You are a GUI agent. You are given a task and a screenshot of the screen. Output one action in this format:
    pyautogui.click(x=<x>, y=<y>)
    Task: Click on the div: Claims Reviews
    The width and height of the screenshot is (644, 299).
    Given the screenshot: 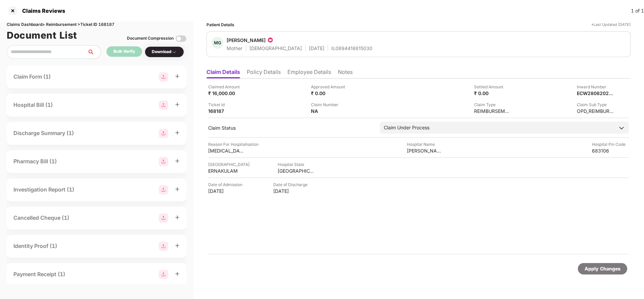 What is the action you would take?
    pyautogui.click(x=42, y=11)
    